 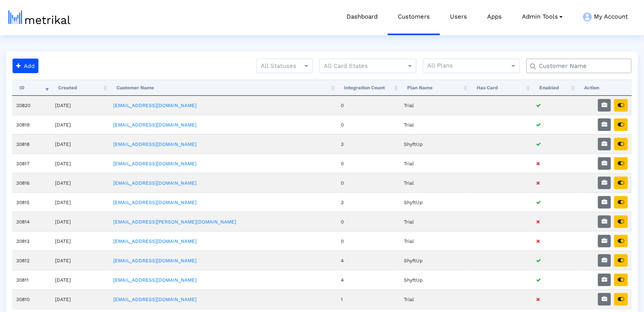 I want to click on th: Plan Name: activate to sort column ascending, so click(x=435, y=88).